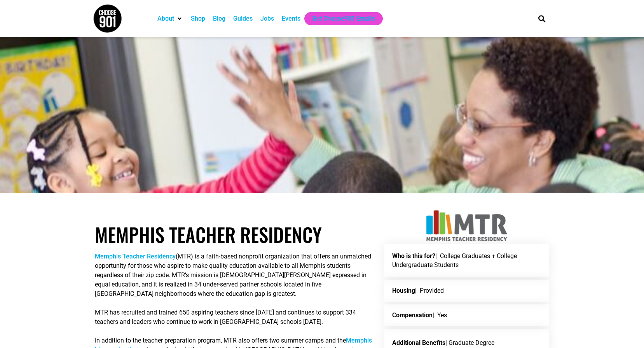 This screenshot has height=348, width=644. What do you see at coordinates (291, 19) in the screenshot?
I see `a: Events` at bounding box center [291, 19].